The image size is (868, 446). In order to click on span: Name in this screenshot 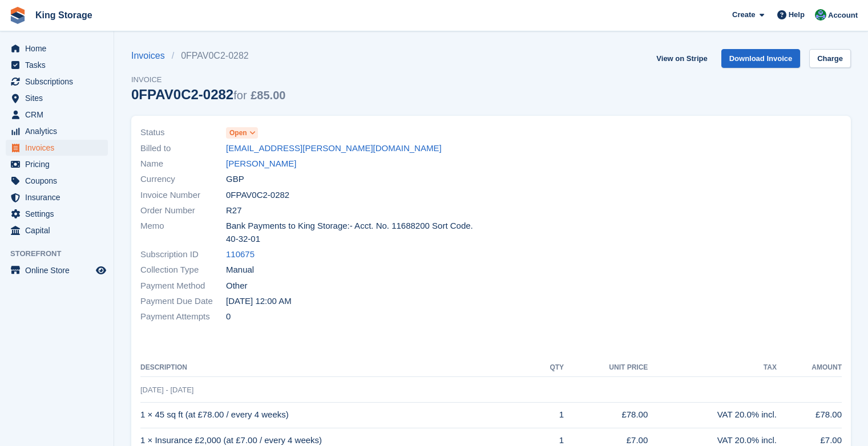, I will do `click(183, 163)`.